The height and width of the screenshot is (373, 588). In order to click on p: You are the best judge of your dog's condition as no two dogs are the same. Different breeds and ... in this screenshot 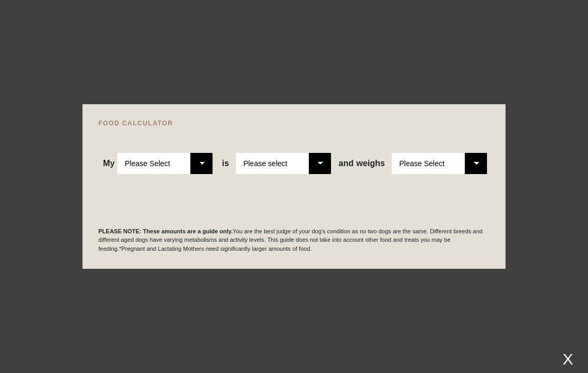, I will do `click(294, 240)`.